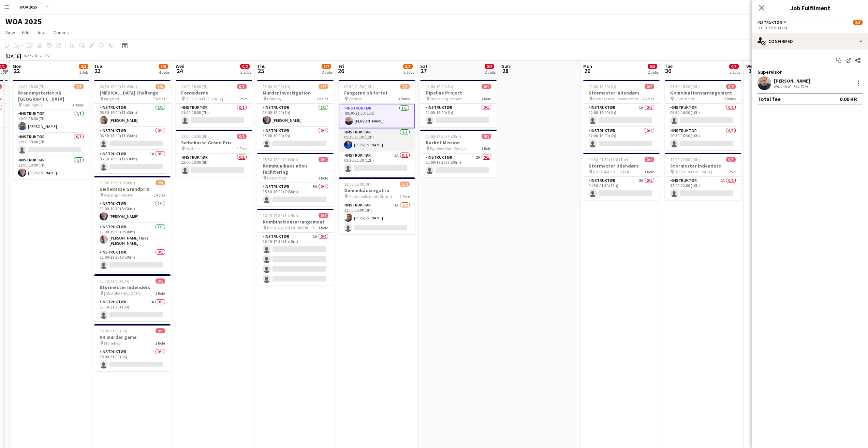  What do you see at coordinates (359, 86) in the screenshot?
I see `span: 09:30-21:30 (12h)` at bounding box center [359, 86].